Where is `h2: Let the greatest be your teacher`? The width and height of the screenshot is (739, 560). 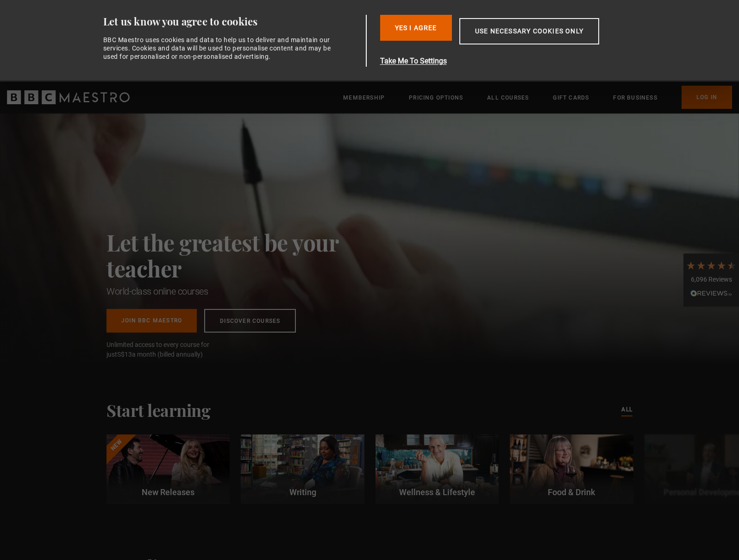 h2: Let the greatest be your teacher is located at coordinates (243, 255).